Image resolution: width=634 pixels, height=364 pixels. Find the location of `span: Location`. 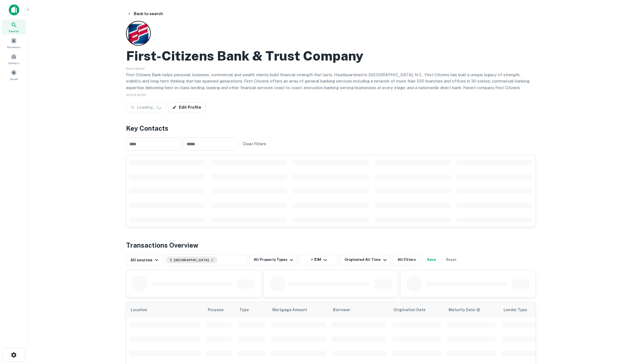

span: Location is located at coordinates (143, 310).